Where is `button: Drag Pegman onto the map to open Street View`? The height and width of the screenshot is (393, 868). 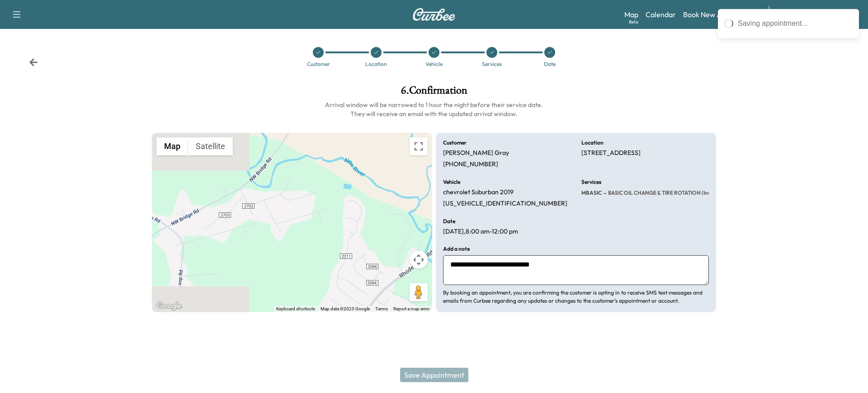 button: Drag Pegman onto the map to open Street View is located at coordinates (419, 293).